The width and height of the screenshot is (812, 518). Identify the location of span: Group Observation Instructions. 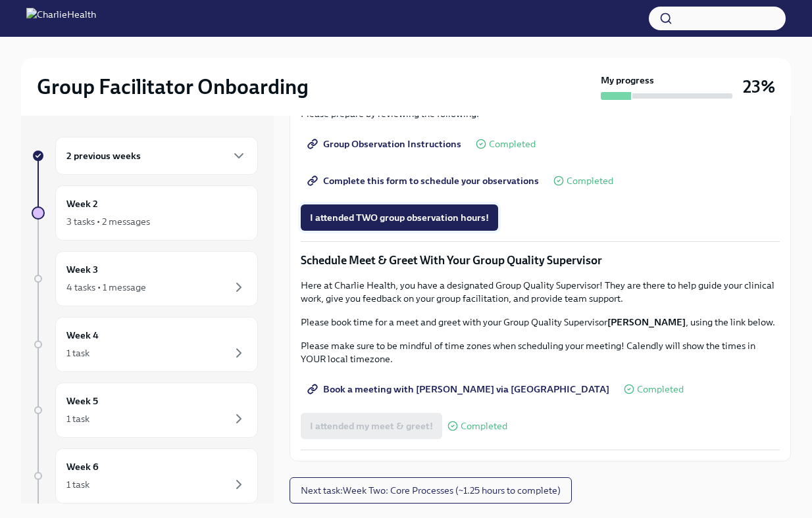
(385, 144).